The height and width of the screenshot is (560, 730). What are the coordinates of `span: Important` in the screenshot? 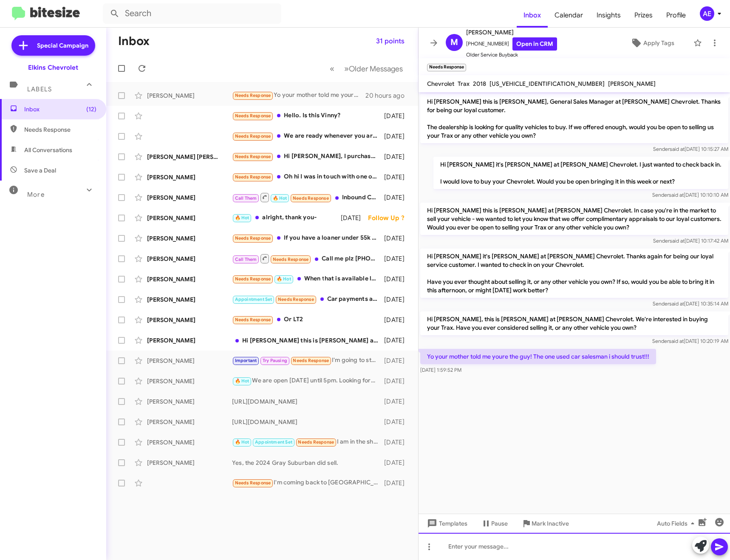 It's located at (246, 361).